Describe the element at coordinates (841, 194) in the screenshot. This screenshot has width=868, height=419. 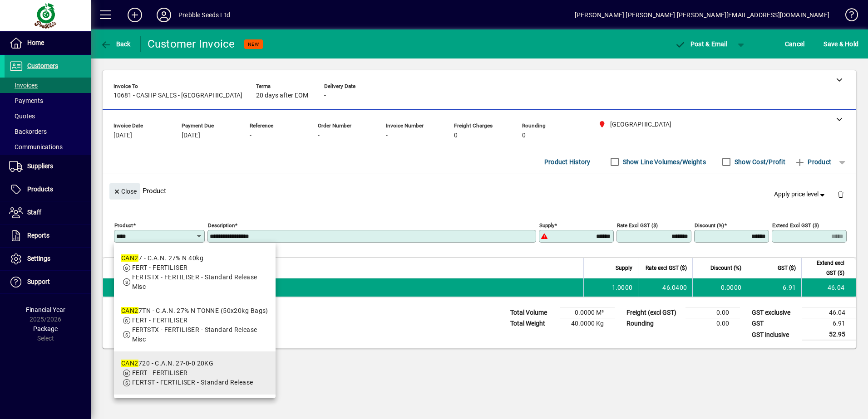
I see `app-page-header-button: Delete` at that location.